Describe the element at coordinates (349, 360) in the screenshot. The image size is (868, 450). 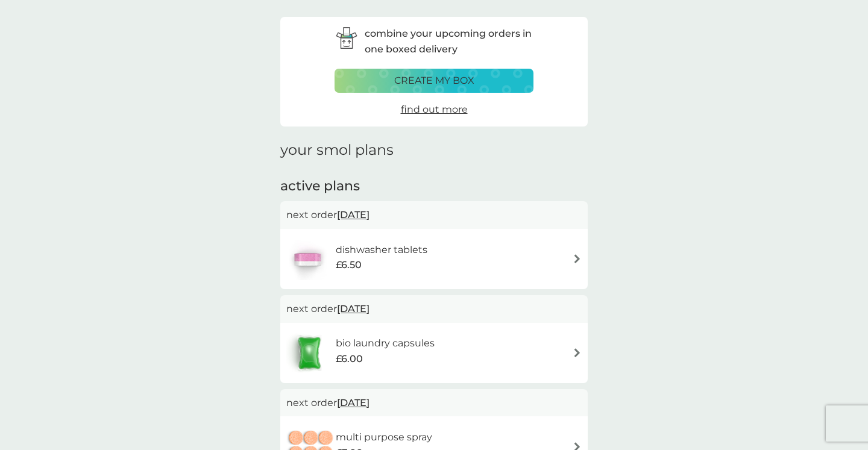
I see `span: £6.00` at that location.